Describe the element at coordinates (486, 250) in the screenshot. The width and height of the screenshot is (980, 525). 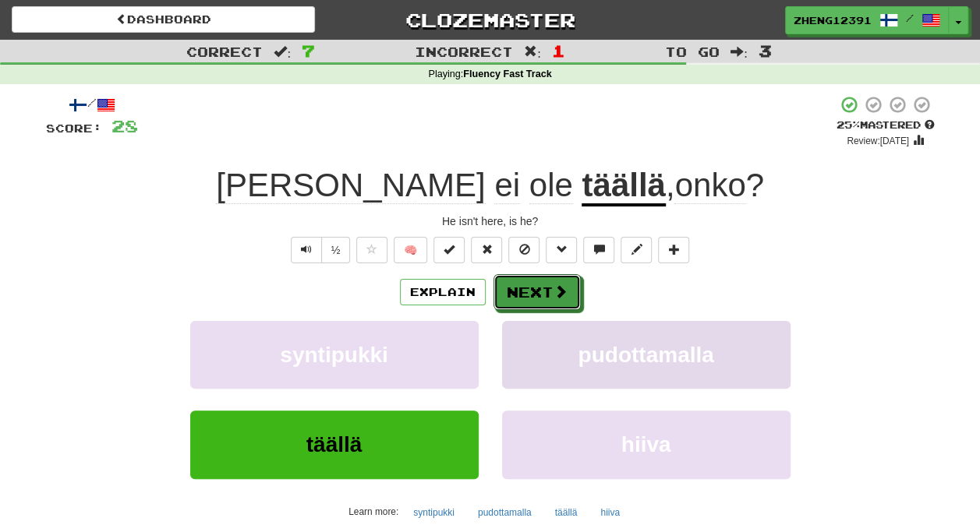
I see `button: Reset to 0% Mastered (alt+r)` at that location.